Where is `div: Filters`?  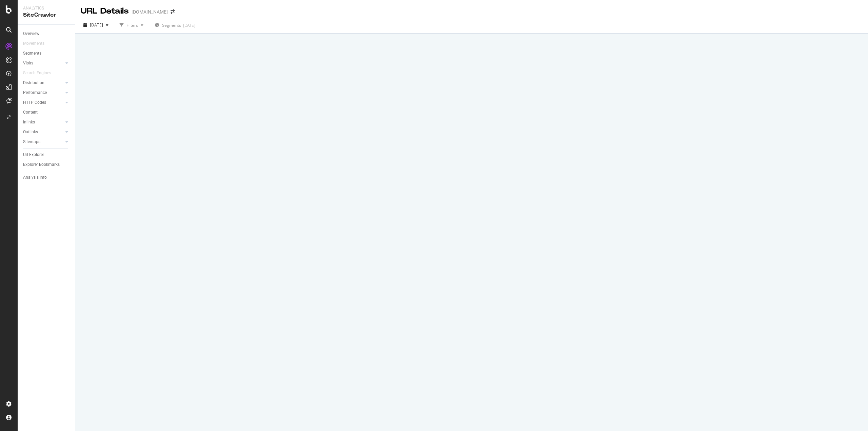 div: Filters is located at coordinates (132, 25).